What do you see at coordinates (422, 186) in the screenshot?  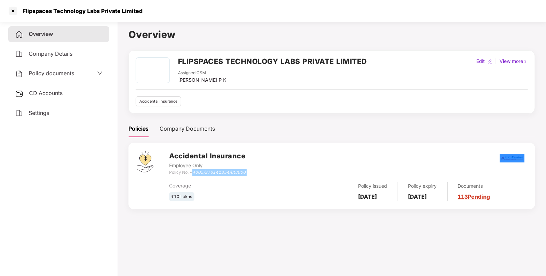 I see `div: Policy expiry` at bounding box center [422, 186].